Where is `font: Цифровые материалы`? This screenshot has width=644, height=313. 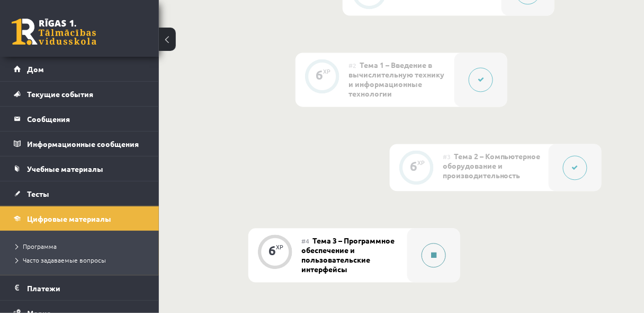 font: Цифровые материалы is located at coordinates (69, 218).